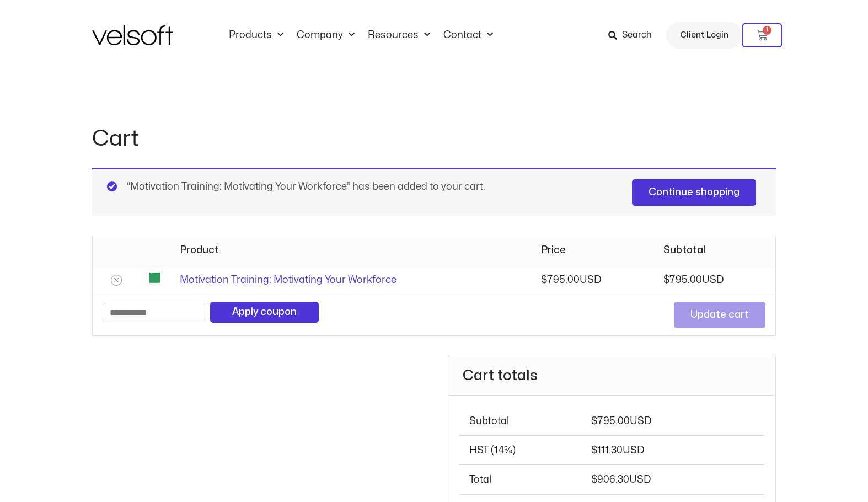 The width and height of the screenshot is (868, 502). I want to click on a: ProductsMenu Toggle, so click(256, 35).